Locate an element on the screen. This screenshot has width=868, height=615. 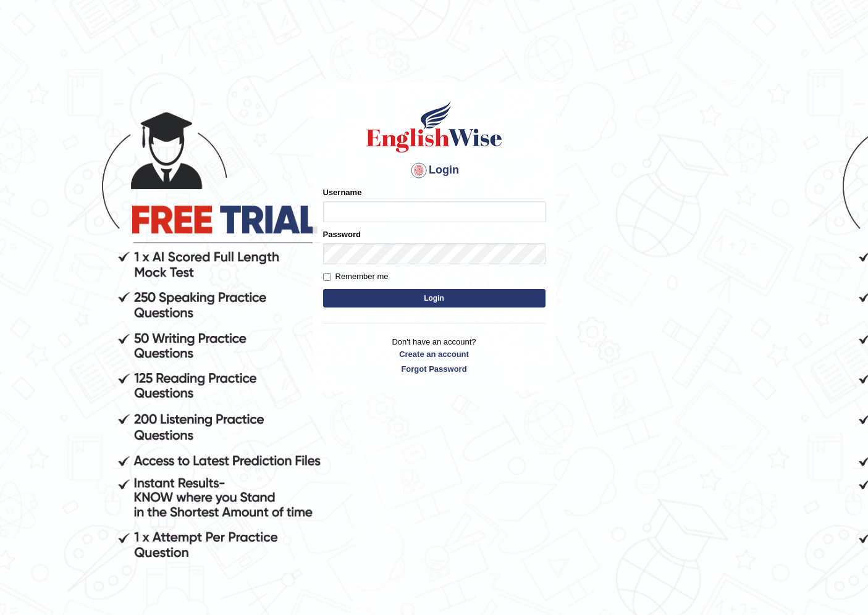
a: Create an account is located at coordinates (434, 353).